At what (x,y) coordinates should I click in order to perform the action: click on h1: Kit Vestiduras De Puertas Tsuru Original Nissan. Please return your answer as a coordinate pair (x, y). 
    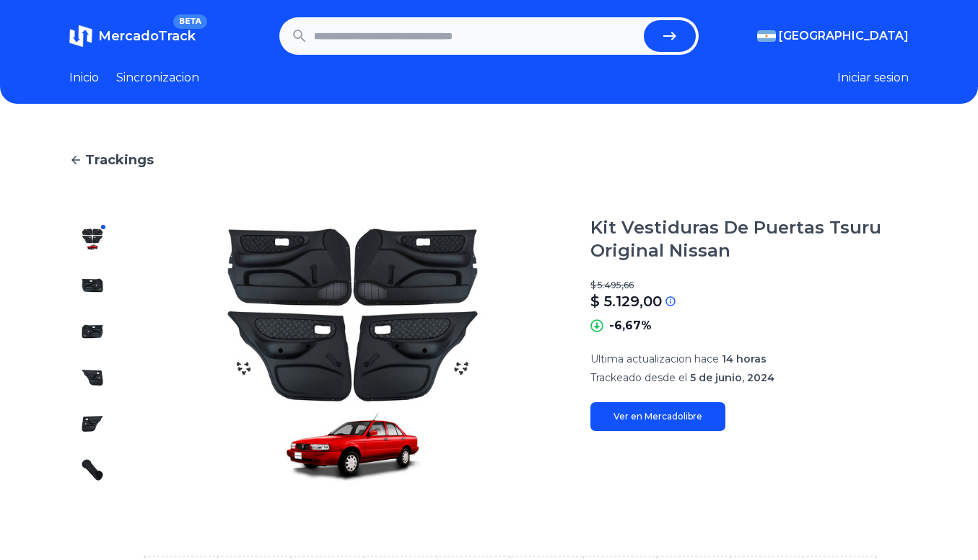
    Looking at the image, I should click on (749, 239).